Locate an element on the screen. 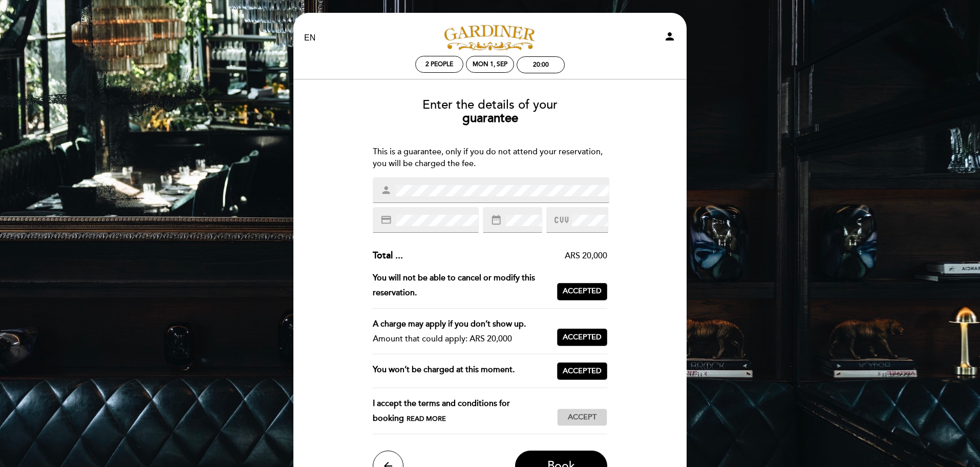 The height and width of the screenshot is (467, 980). div: A charge may apply if you don’t show up. is located at coordinates (461, 323).